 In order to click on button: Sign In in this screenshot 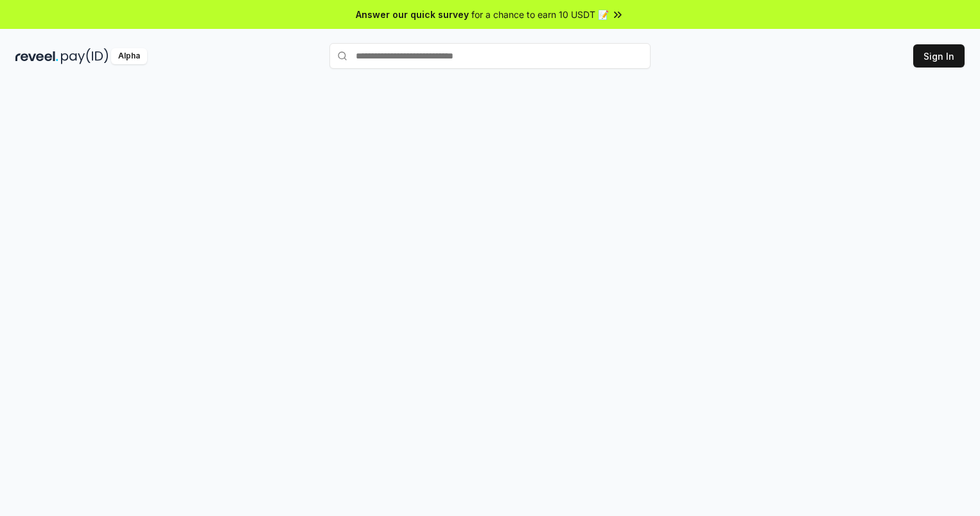, I will do `click(938, 56)`.